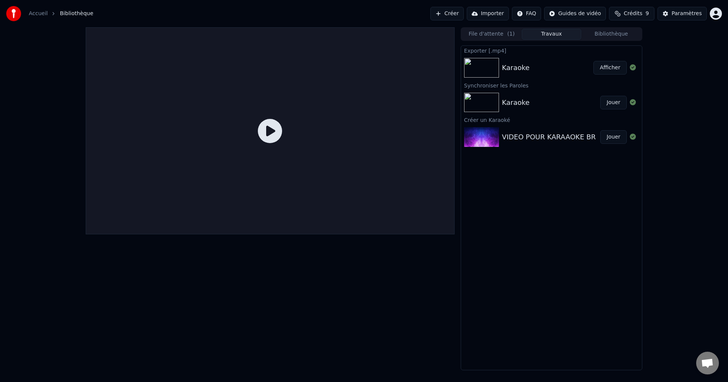 The height and width of the screenshot is (382, 728). Describe the element at coordinates (548, 137) in the screenshot. I see `div: VIDEO POUR KARAAOKE BR` at that location.